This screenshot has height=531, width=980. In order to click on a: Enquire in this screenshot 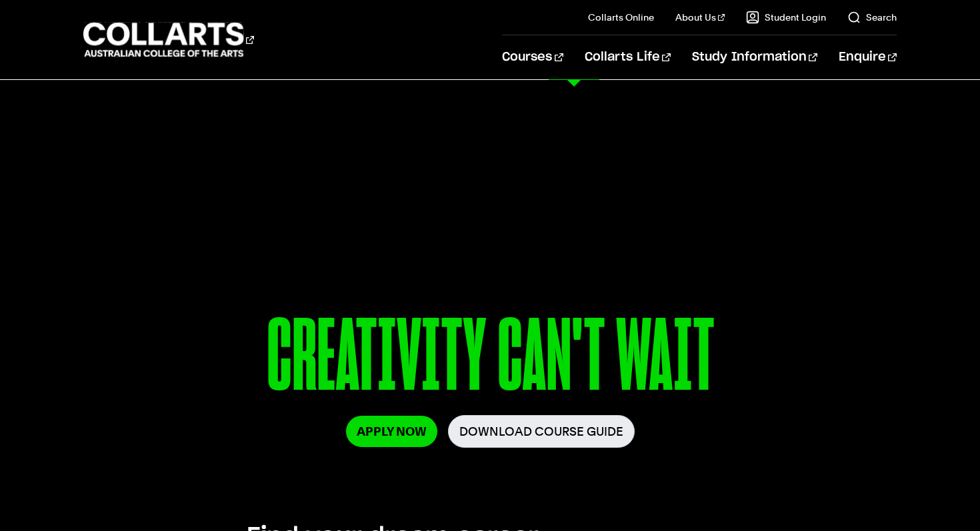, I will do `click(867, 58)`.